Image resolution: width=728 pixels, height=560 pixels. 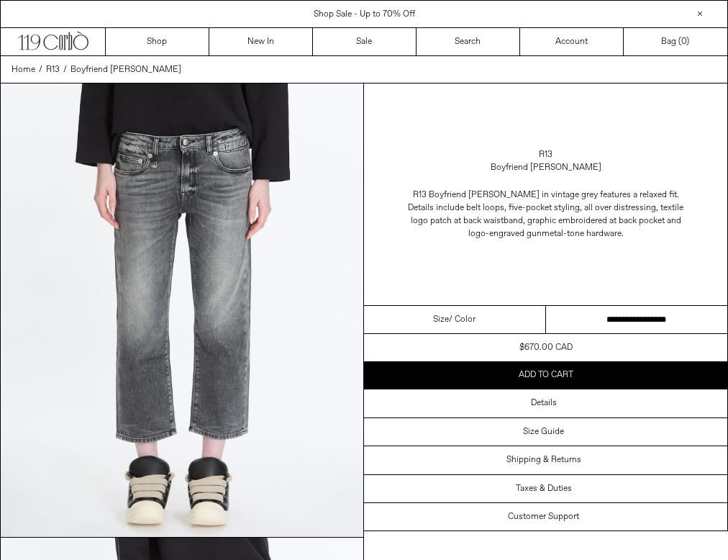 What do you see at coordinates (364, 14) in the screenshot?
I see `a: Shop Sale - Up to 70% Off` at bounding box center [364, 14].